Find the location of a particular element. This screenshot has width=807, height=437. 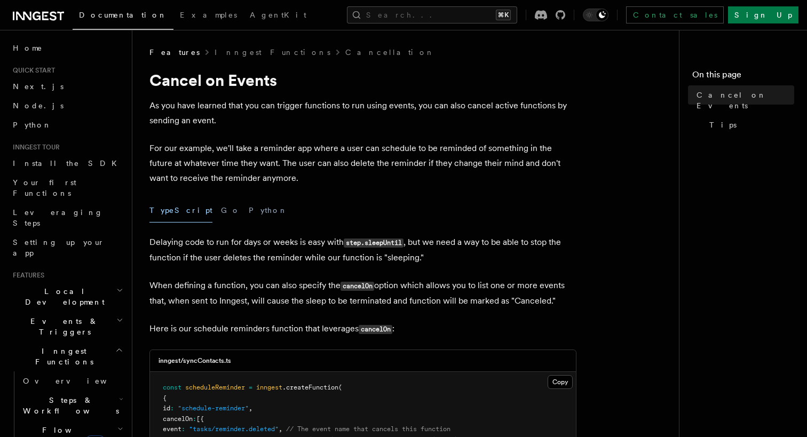

span: Leveraging Steps is located at coordinates (58, 218).